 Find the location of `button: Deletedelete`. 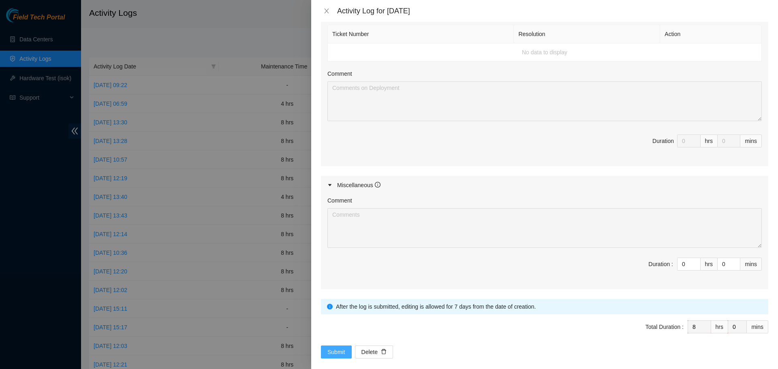

button: Deletedelete is located at coordinates (374, 352).